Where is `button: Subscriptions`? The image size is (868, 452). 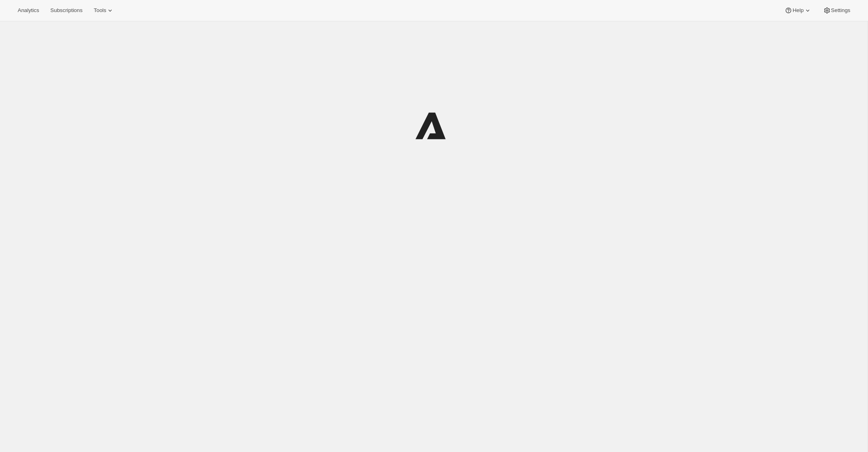 button: Subscriptions is located at coordinates (66, 11).